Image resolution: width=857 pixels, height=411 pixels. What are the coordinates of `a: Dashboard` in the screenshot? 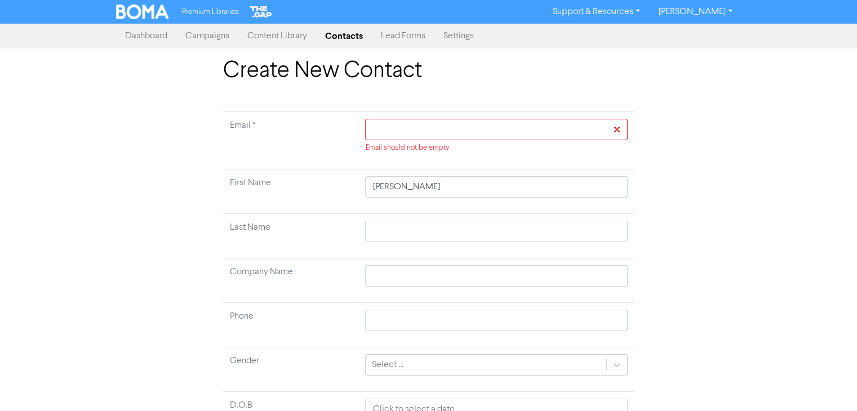 It's located at (146, 36).